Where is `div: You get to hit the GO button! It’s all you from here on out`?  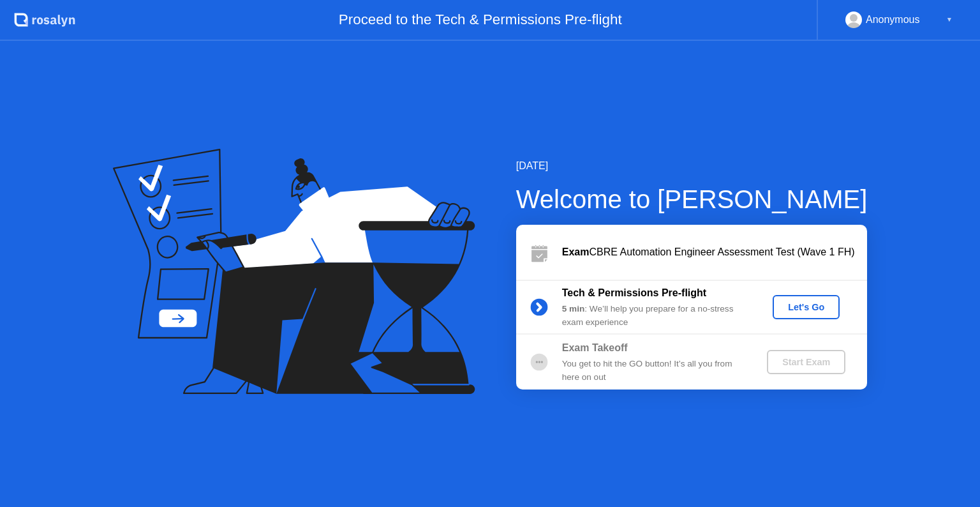 div: You get to hit the GO button! It’s all you from here on out is located at coordinates (654, 370).